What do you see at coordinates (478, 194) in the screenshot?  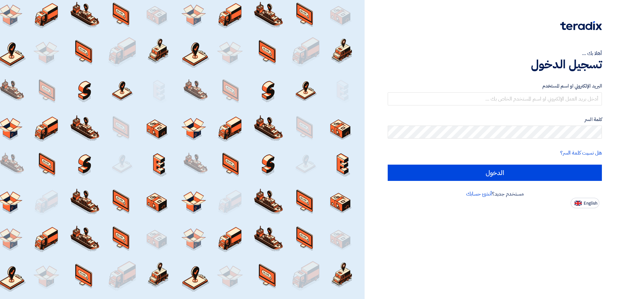 I see `a: أنشئ حسابك` at bounding box center [478, 194].